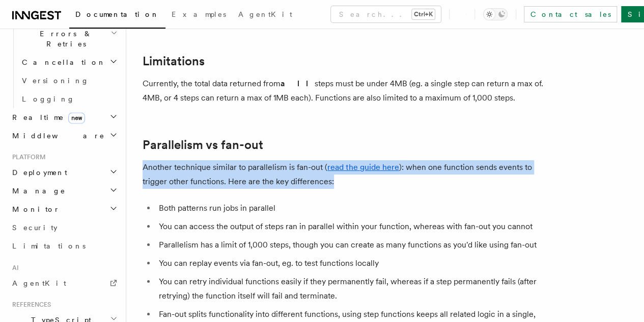 The width and height of the screenshot is (644, 322). Describe the element at coordinates (35, 228) in the screenshot. I see `span: Security` at that location.